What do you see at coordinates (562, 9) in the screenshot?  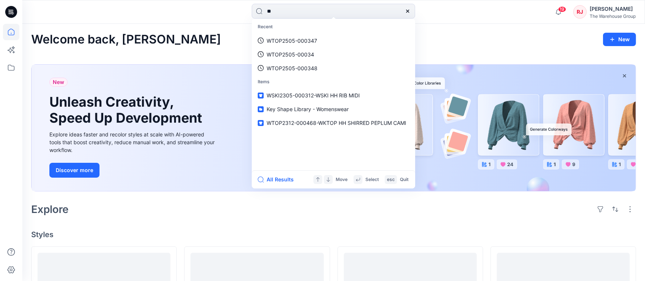 I see `span: 19` at bounding box center [562, 9].